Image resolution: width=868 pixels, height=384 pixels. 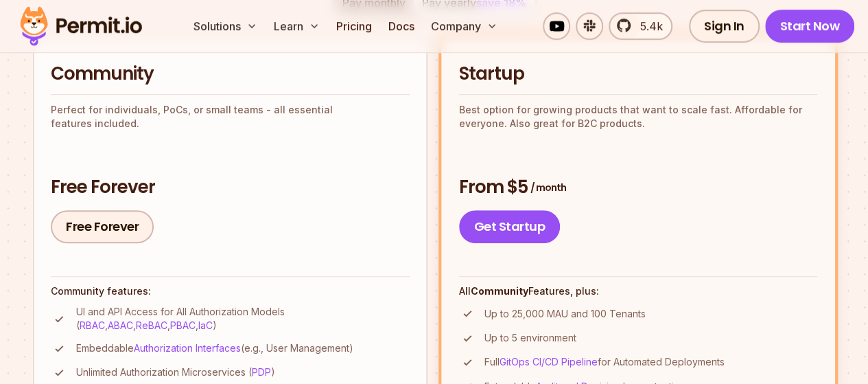 I want to click on strong: Community, so click(x=499, y=291).